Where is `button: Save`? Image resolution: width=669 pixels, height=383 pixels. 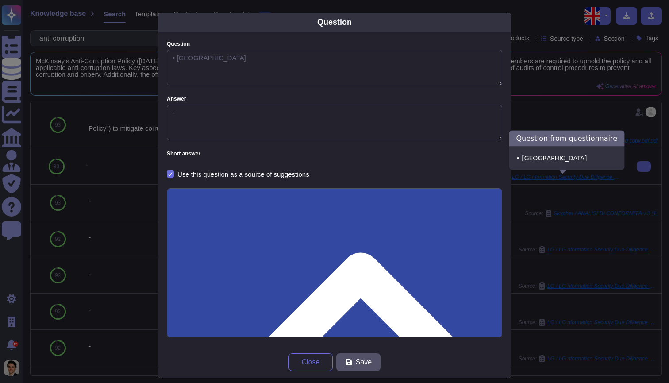
button: Save is located at coordinates (358, 362).